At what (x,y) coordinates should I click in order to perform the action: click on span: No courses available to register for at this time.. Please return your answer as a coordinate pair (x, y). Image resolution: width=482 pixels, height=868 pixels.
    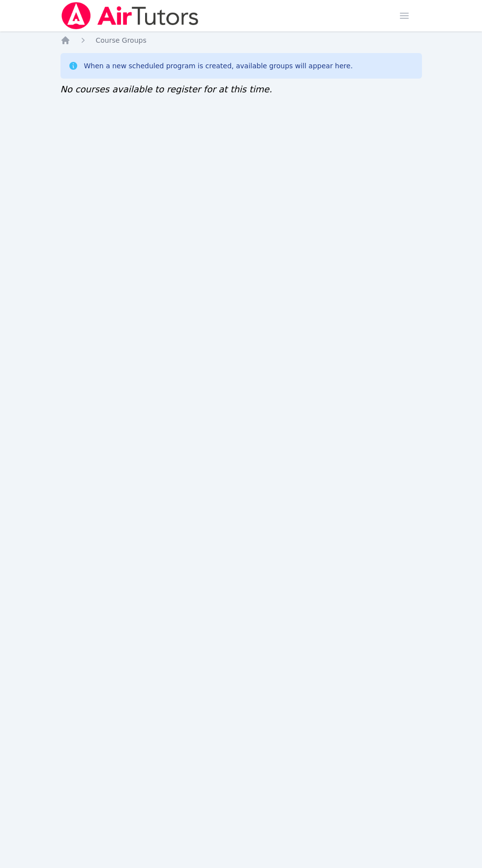
    Looking at the image, I should click on (166, 89).